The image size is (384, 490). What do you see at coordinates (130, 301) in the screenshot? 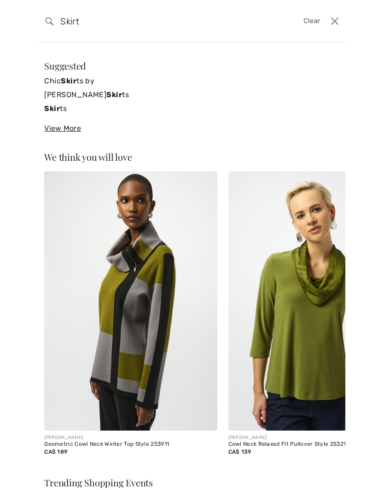
I see `a: Geometric Cowl Neck Winter Top Style 253911. Black/artichoke/grey` at bounding box center [130, 301].